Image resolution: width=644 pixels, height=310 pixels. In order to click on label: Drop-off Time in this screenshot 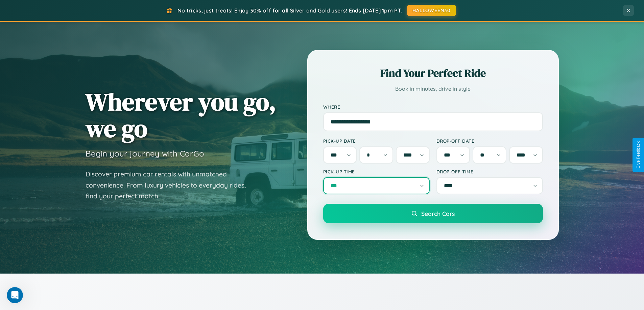, I will do `click(489, 172)`.